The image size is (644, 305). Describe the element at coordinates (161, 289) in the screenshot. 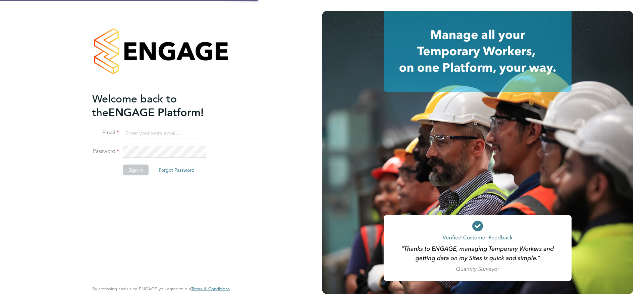

I see `span: By accessing and using ENGAGE you agree to our` at that location.